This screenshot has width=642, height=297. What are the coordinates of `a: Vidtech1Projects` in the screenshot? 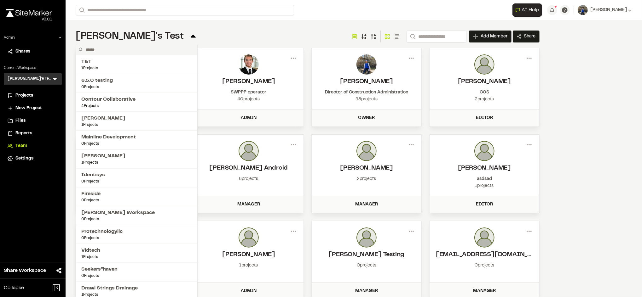 It's located at (136, 254).